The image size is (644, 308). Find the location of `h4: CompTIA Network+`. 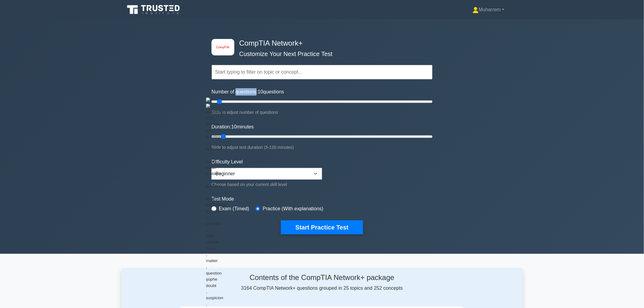

h4: CompTIA Network+ is located at coordinates (319, 43).